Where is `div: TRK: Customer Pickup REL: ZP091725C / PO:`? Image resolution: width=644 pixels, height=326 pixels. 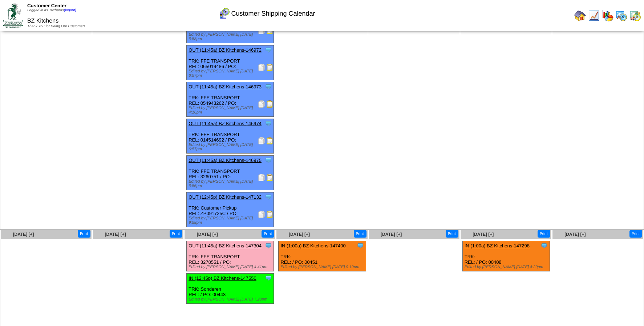
div: TRK: Customer Pickup REL: ZP091725C / PO: is located at coordinates (230, 209).